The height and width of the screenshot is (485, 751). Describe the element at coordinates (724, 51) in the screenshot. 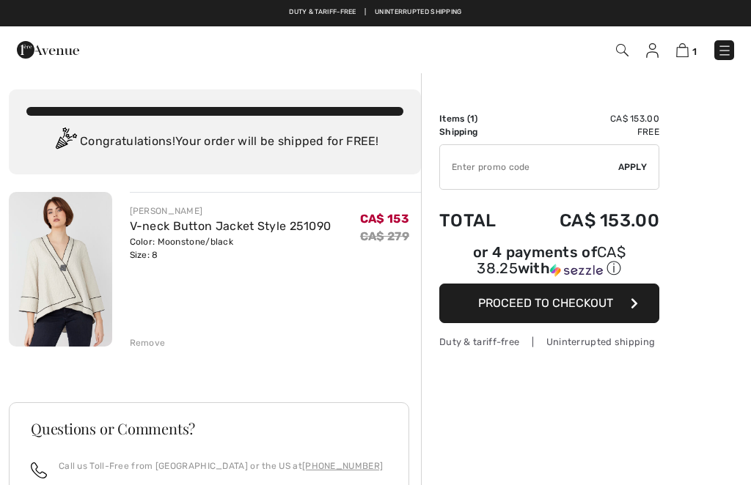

I see `img: Menu` at that location.